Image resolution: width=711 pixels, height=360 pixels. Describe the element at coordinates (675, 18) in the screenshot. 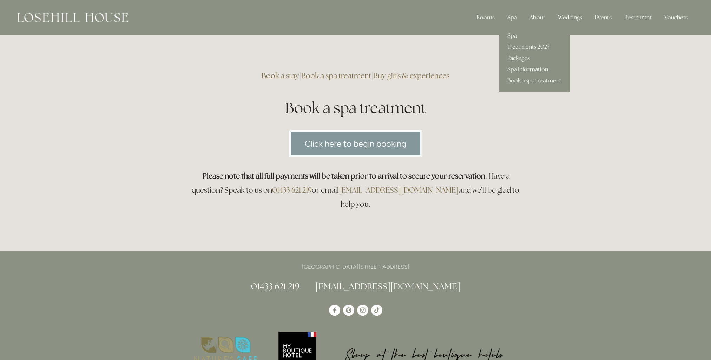

I see `a: Vouchers` at that location.